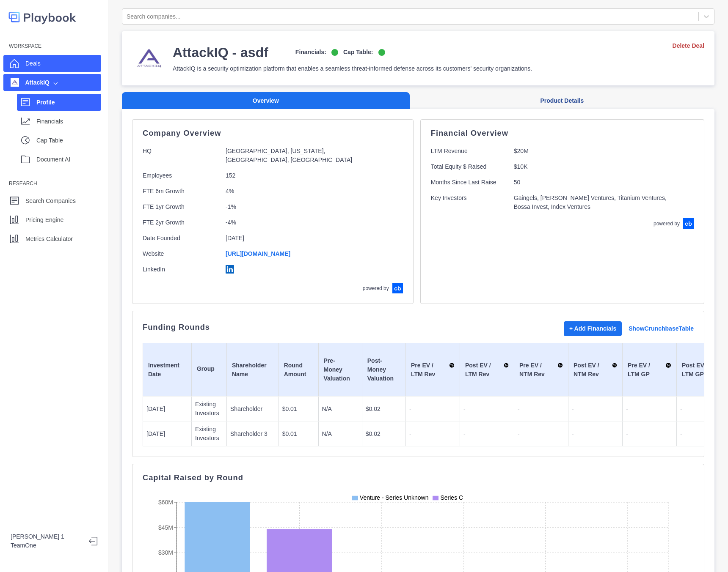  I want to click on p: Financials, so click(69, 122).